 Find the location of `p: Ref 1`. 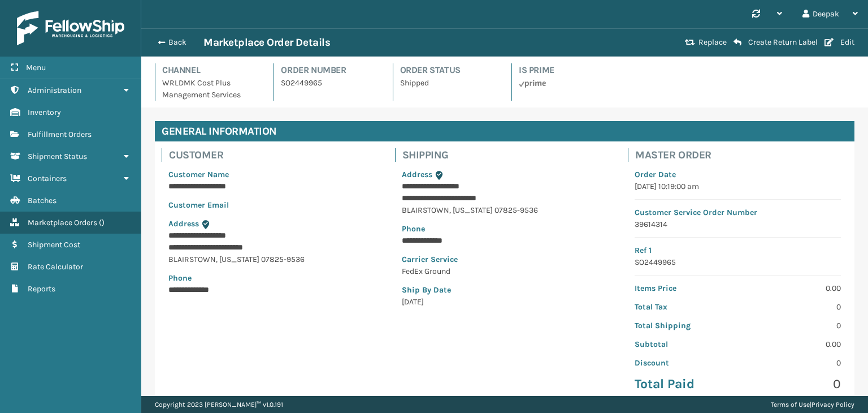

p: Ref 1 is located at coordinates (738, 250).